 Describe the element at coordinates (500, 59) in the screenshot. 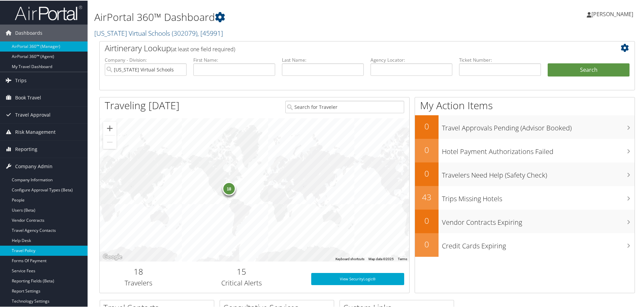

I see `label: Ticket Number:` at that location.